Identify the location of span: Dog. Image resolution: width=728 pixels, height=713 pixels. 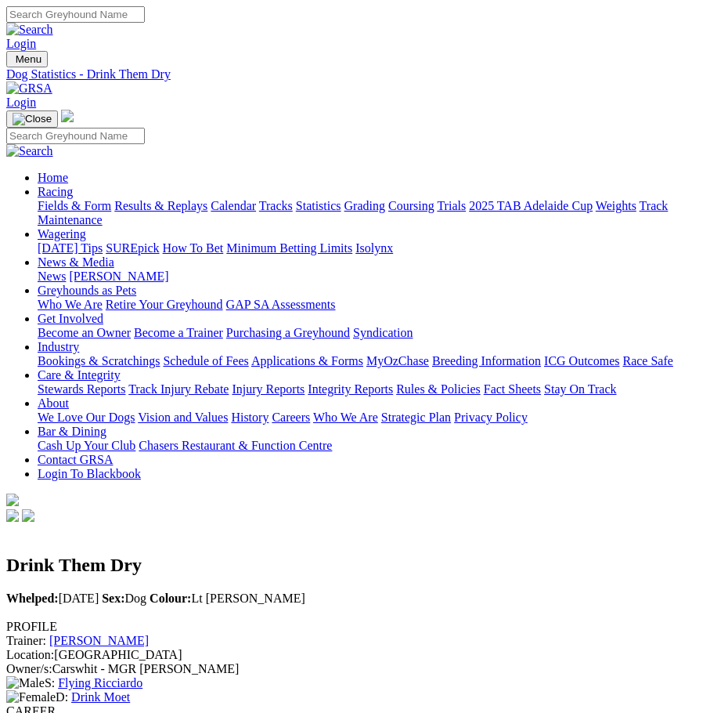
(124, 598).